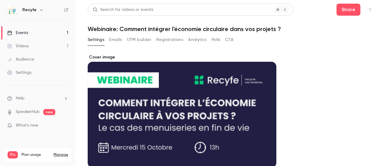 This screenshot has height=166, width=387. I want to click on li: help-dropdown-opener, so click(38, 98).